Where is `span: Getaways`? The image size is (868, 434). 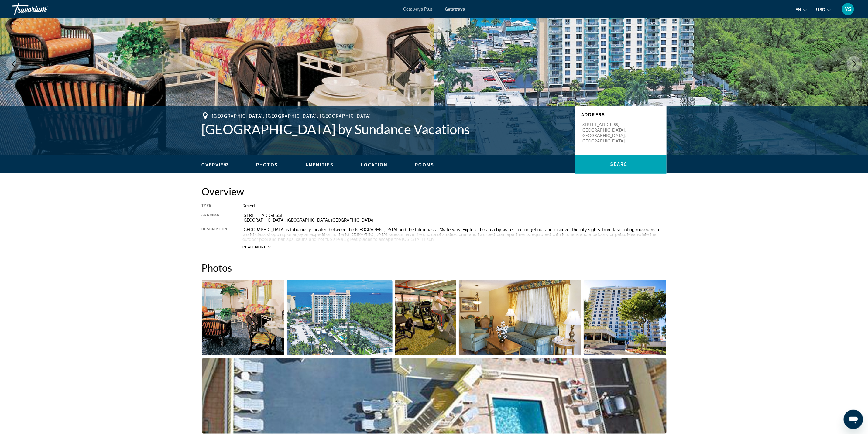 span: Getaways is located at coordinates (455, 9).